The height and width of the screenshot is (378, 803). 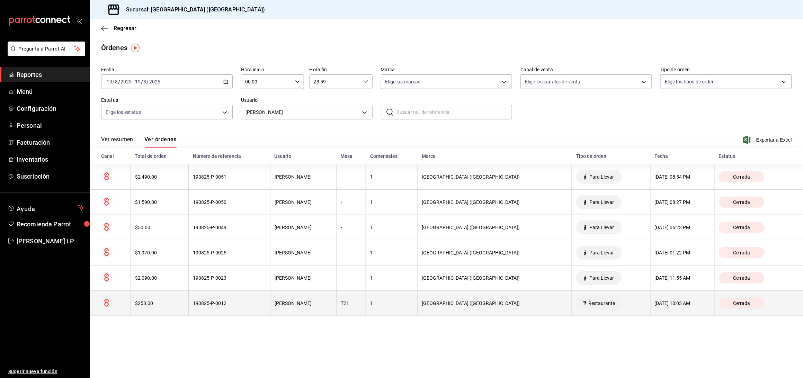 What do you see at coordinates (114, 156) in the screenshot?
I see `div: Canal` at bounding box center [114, 156].